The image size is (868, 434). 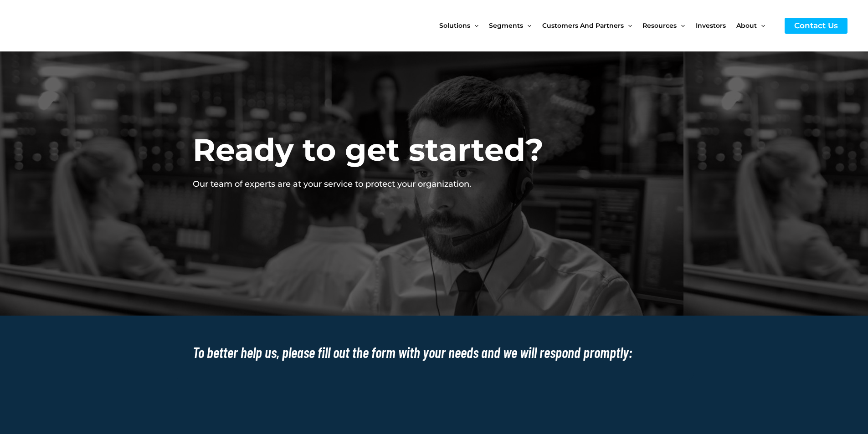 What do you see at coordinates (454, 26) in the screenshot?
I see `span: Solutions` at bounding box center [454, 26].